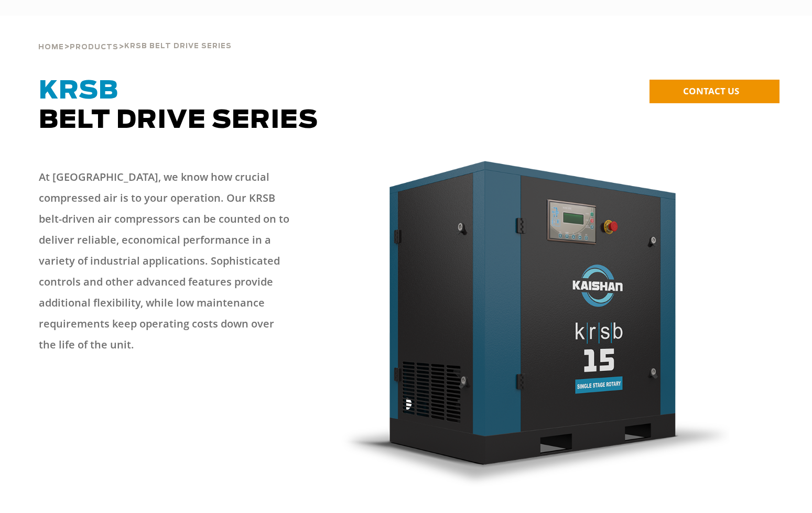 Image resolution: width=812 pixels, height=513 pixels. What do you see at coordinates (94, 47) in the screenshot?
I see `span: Products` at bounding box center [94, 47].